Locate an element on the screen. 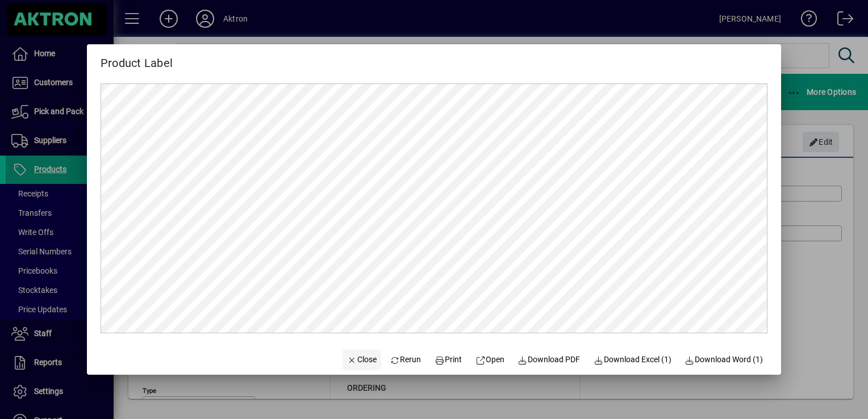  span: Print is located at coordinates (448, 359).